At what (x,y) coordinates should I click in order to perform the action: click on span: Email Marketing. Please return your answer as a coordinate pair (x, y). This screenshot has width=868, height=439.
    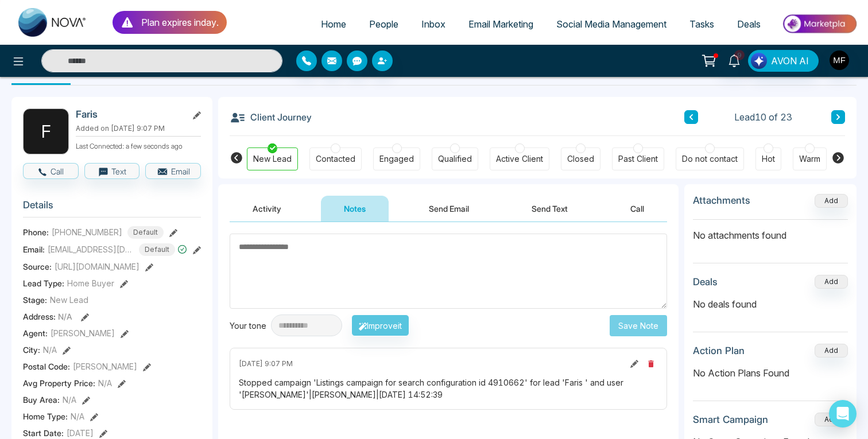
    Looking at the image, I should click on (500, 24).